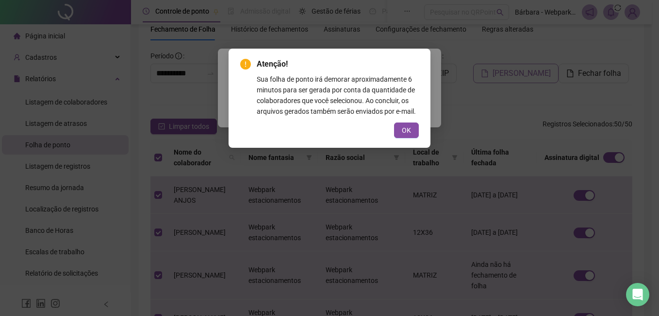 Image resolution: width=659 pixels, height=316 pixels. Describe the element at coordinates (246, 64) in the screenshot. I see `span: exclamation-circle` at that location.